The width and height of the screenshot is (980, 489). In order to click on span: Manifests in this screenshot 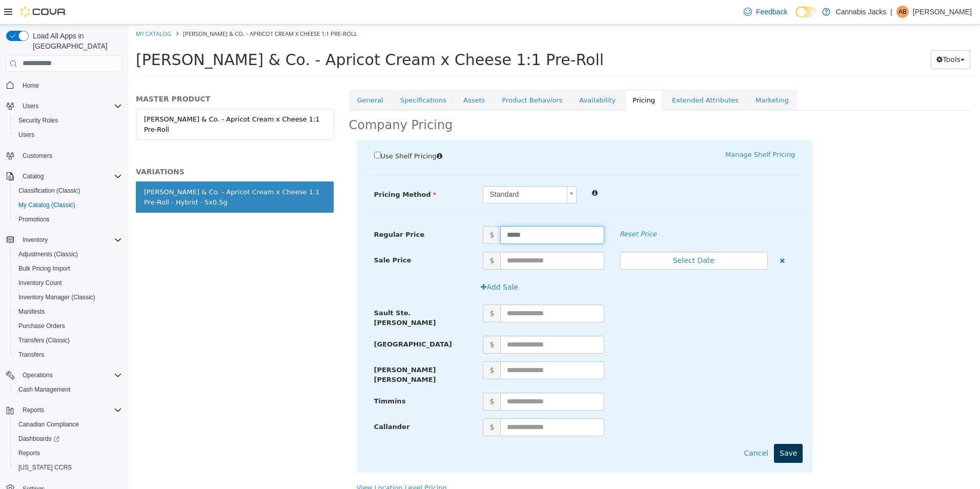, I will do `click(68, 312)`.